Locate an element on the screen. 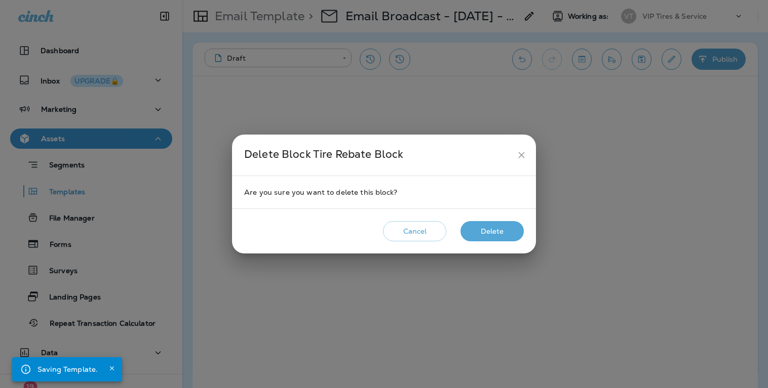 Image resolution: width=768 pixels, height=388 pixels. span: Are you sure you want to delete this block? is located at coordinates (384, 192).